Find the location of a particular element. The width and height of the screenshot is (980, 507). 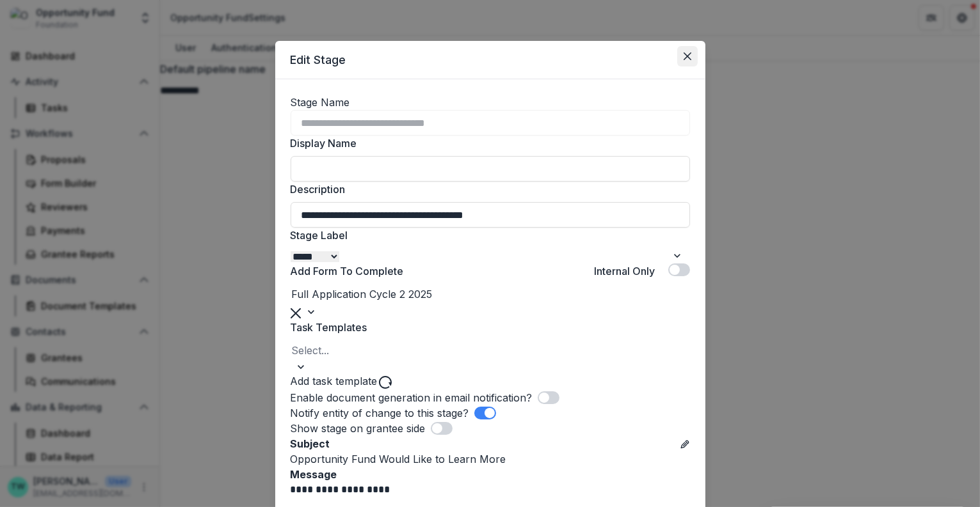

label: Show stage on grantee side is located at coordinates (358, 428).